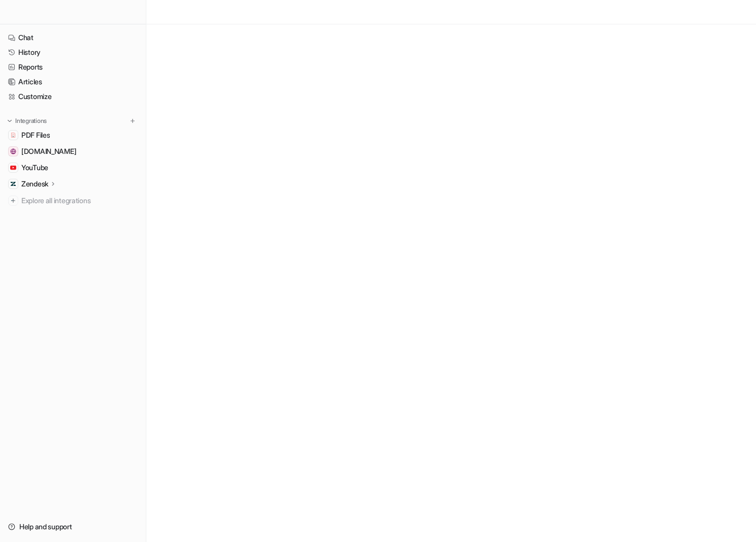  What do you see at coordinates (13, 135) in the screenshot?
I see `img: PDF Files` at bounding box center [13, 135].